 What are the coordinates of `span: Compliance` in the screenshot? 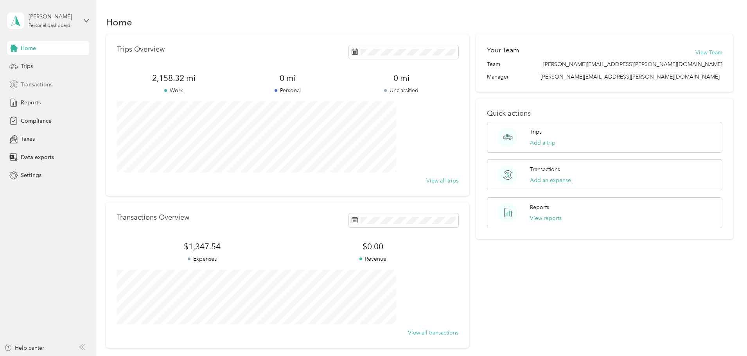 It's located at (36, 121).